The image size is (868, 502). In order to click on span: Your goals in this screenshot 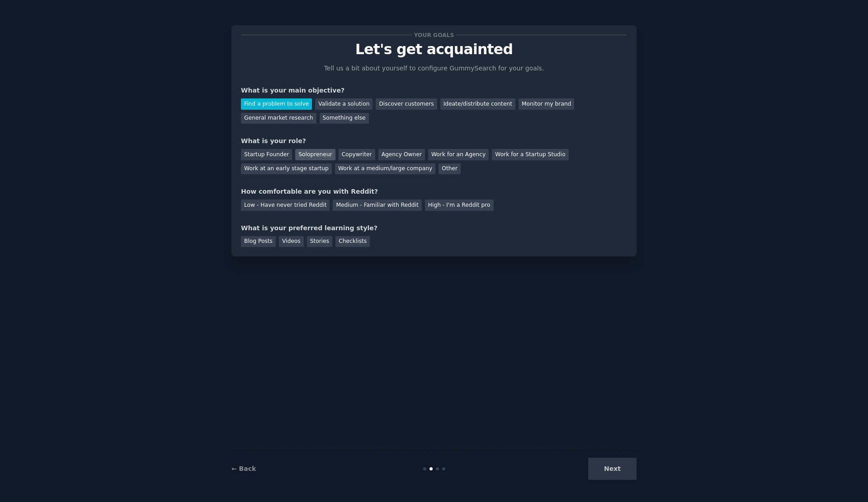, I will do `click(434, 35)`.